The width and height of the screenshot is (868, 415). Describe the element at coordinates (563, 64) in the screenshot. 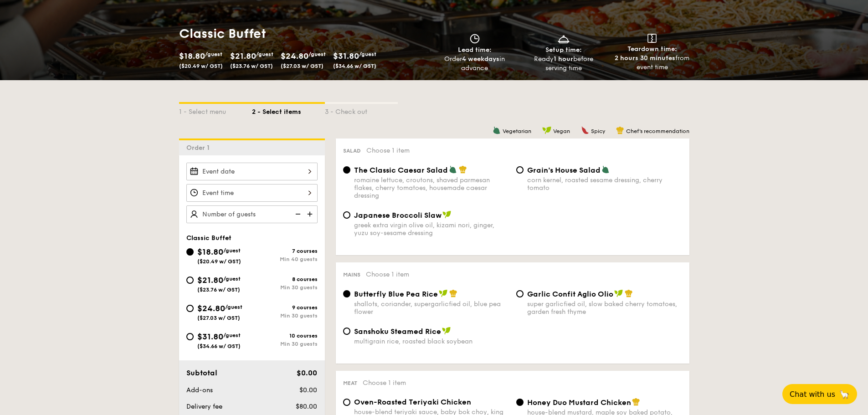

I see `div: Ready before serving time` at that location.